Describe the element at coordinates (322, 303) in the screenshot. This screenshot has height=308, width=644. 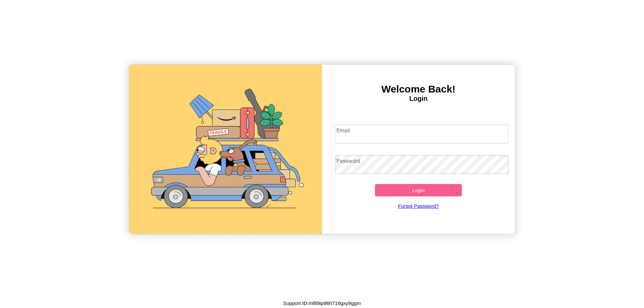
I see `p: Support ID: mf89ip96h716gxy9ggm` at that location.